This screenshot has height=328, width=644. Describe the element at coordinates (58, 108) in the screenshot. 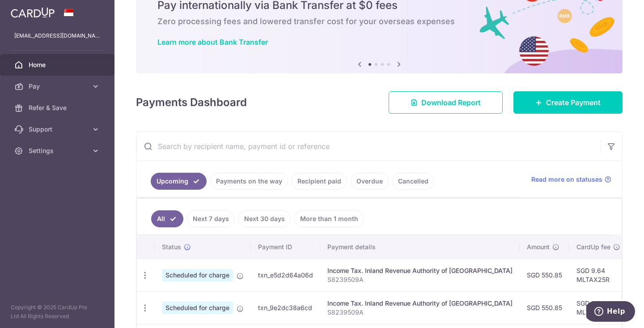

I see `span: Refer & Save` at that location.